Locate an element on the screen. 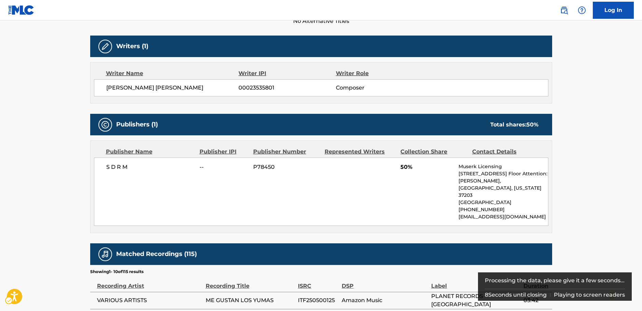  span: ME GUSTAN LOS YUMAS is located at coordinates (250, 300).